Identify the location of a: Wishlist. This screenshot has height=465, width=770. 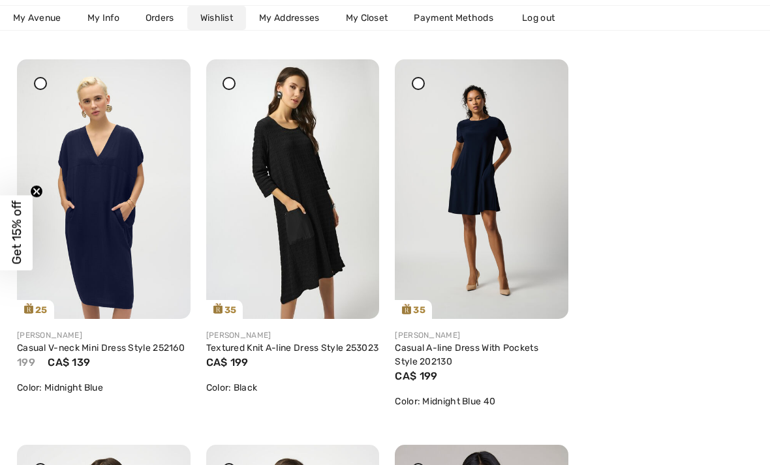
(217, 18).